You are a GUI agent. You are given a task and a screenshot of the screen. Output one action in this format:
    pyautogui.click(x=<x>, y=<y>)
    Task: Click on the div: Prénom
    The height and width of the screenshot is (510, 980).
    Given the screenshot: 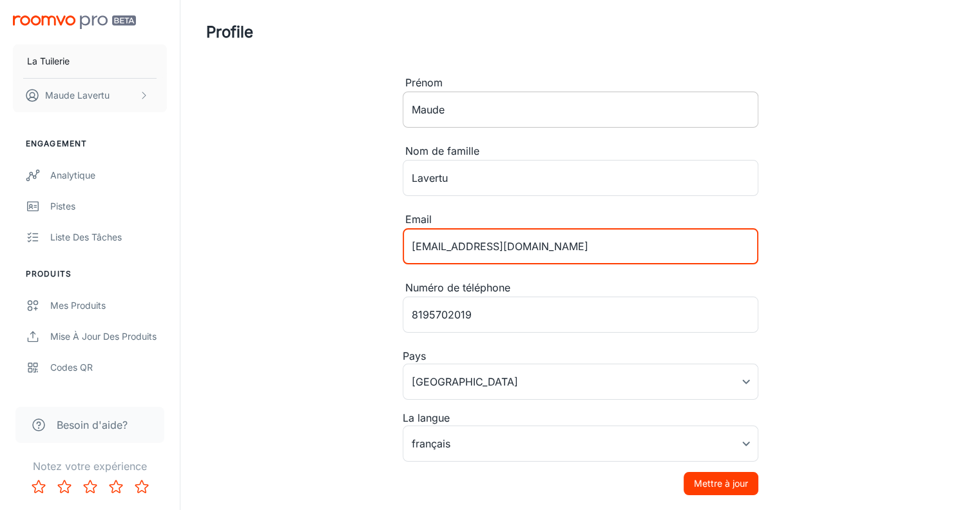 What is the action you would take?
    pyautogui.click(x=580, y=83)
    